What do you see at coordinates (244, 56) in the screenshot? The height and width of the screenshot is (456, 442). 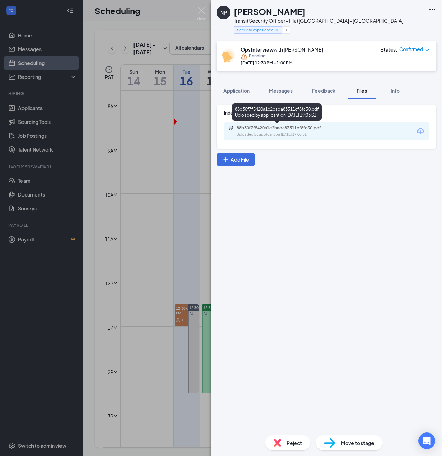 I see `svg: Warning` at bounding box center [244, 56].